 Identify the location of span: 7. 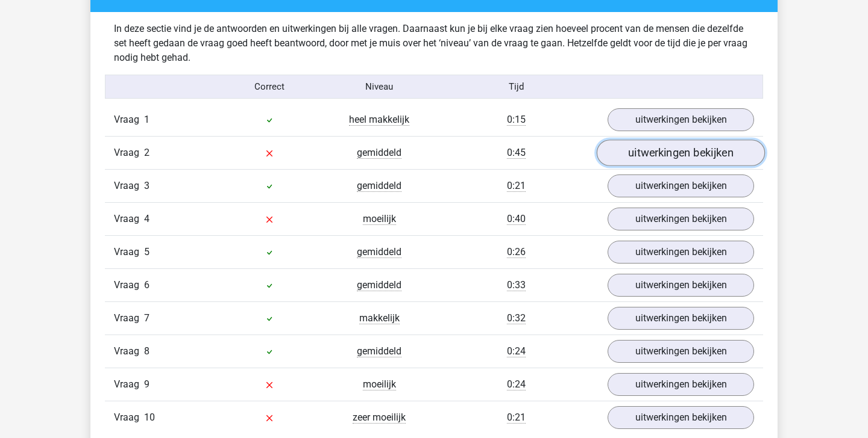
(146, 318).